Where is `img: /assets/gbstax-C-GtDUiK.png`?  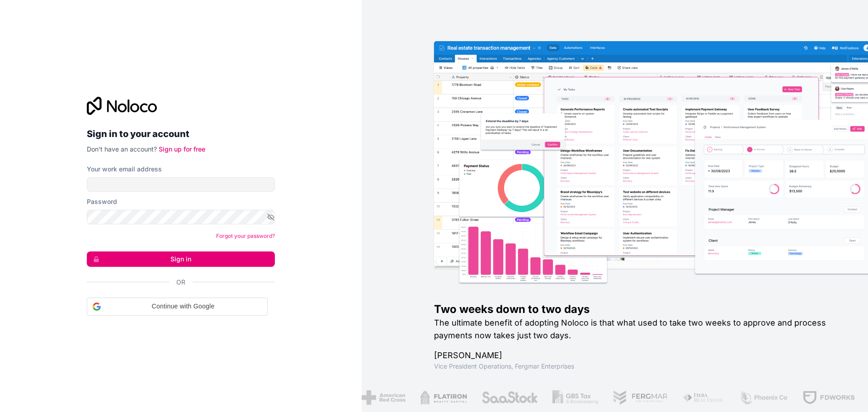 img: /assets/gbstax-C-GtDUiK.png is located at coordinates (575, 398).